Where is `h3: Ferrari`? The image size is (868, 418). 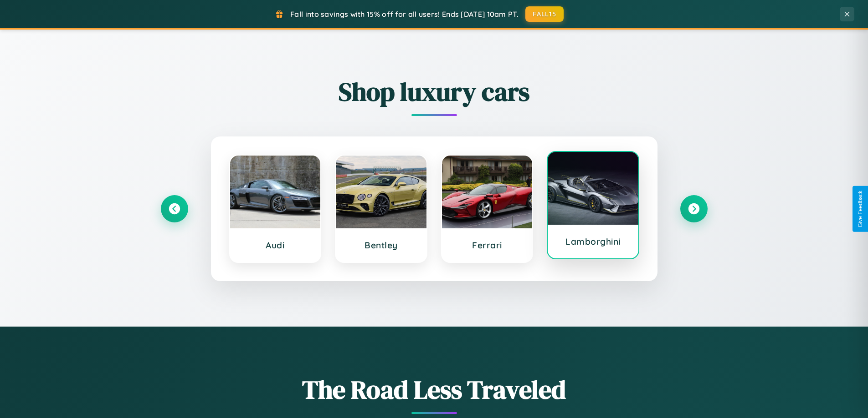 h3: Ferrari is located at coordinates (487, 245).